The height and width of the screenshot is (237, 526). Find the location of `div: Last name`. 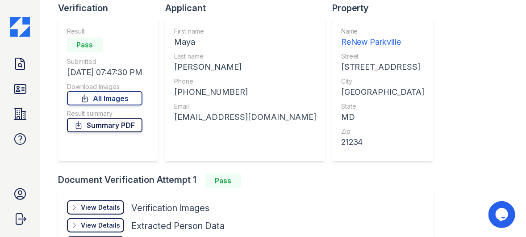

div: Last name is located at coordinates (245, 56).